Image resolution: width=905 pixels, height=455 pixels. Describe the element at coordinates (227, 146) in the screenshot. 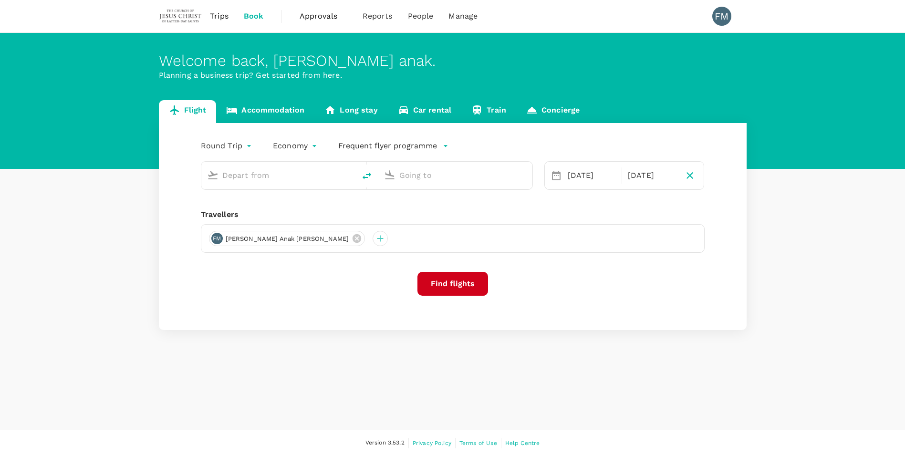

I see `div: Round Trip` at that location.